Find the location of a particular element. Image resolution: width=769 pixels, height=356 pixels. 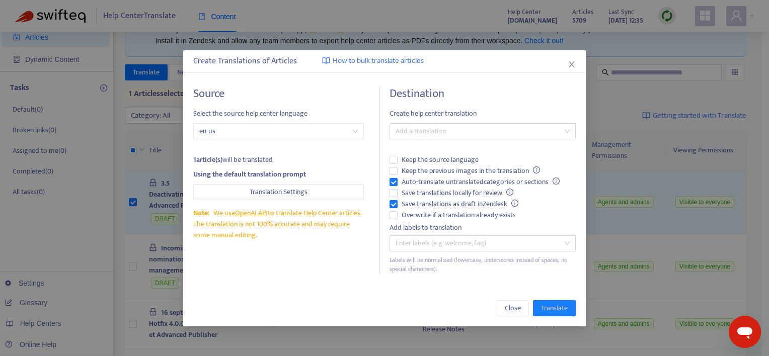

div: We use to translate Help Center articles. The translation is not 100% accurate and may require so... is located at coordinates (278, 224).